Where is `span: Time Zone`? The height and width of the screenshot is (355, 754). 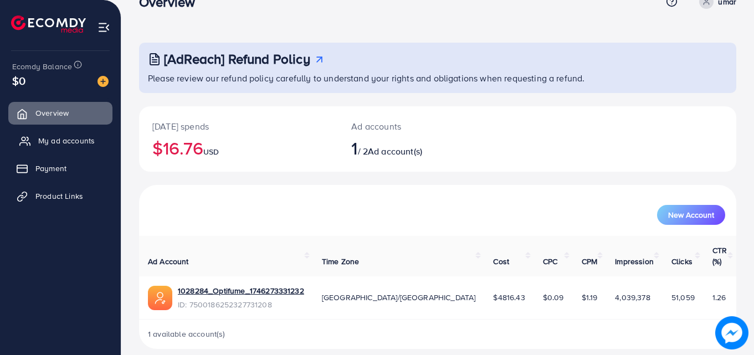
span: Time Zone is located at coordinates (340, 261).